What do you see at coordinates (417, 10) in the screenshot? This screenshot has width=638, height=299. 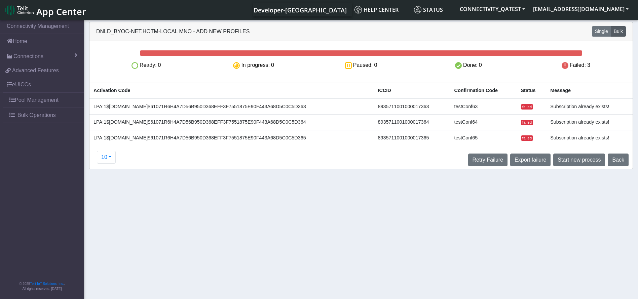 I see `img: status.svg` at bounding box center [417, 10].